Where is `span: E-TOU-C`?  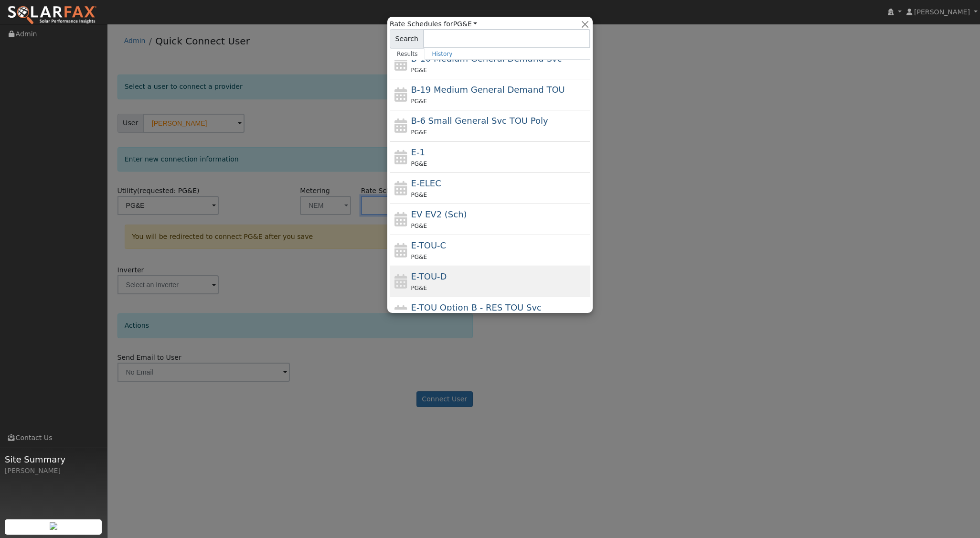 span: E-TOU-C is located at coordinates (429, 245).